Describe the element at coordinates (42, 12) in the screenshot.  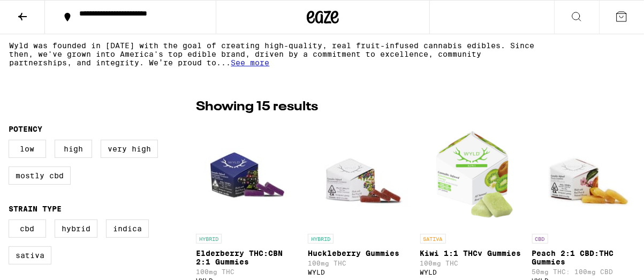
I see `span: Hi. Need any help?` at that location.